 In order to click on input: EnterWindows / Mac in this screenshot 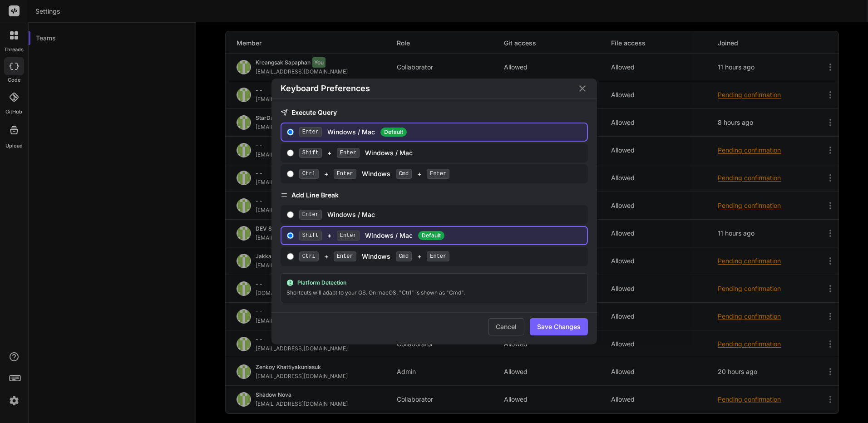, I will do `click(290, 215)`.